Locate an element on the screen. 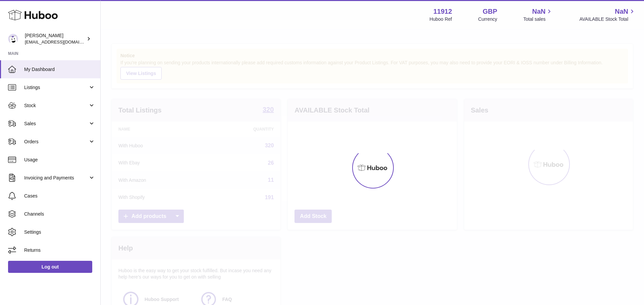  a: NaN AVAILABLE Stock Total is located at coordinates (607, 15).